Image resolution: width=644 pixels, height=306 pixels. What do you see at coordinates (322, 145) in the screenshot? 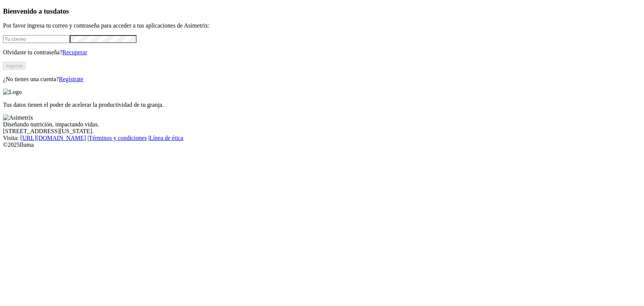
I see `div: © 2025 Iluma` at bounding box center [322, 145].